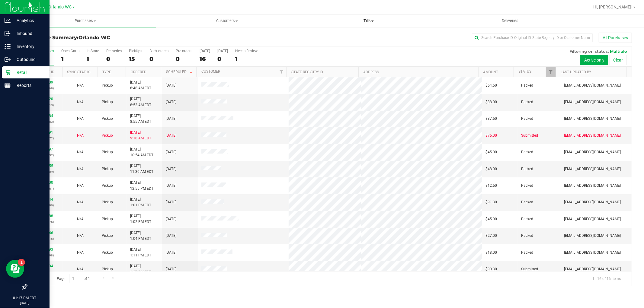 This screenshot has width=644, height=308. Describe the element at coordinates (492, 102) in the screenshot. I see `span: $88.00` at that location.